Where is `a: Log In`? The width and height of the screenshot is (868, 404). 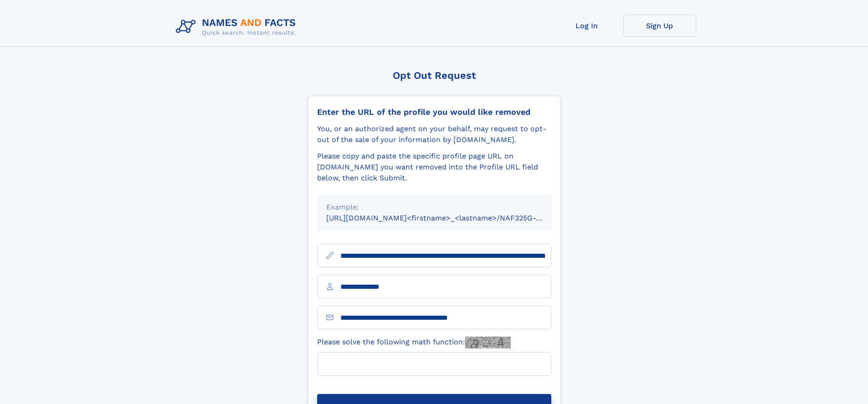 a: Log In is located at coordinates (587, 26).